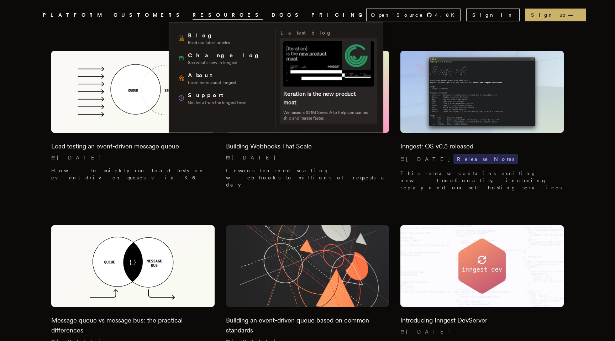 This screenshot has height=341, width=615. What do you see at coordinates (209, 36) in the screenshot?
I see `span: Blog` at bounding box center [209, 36].